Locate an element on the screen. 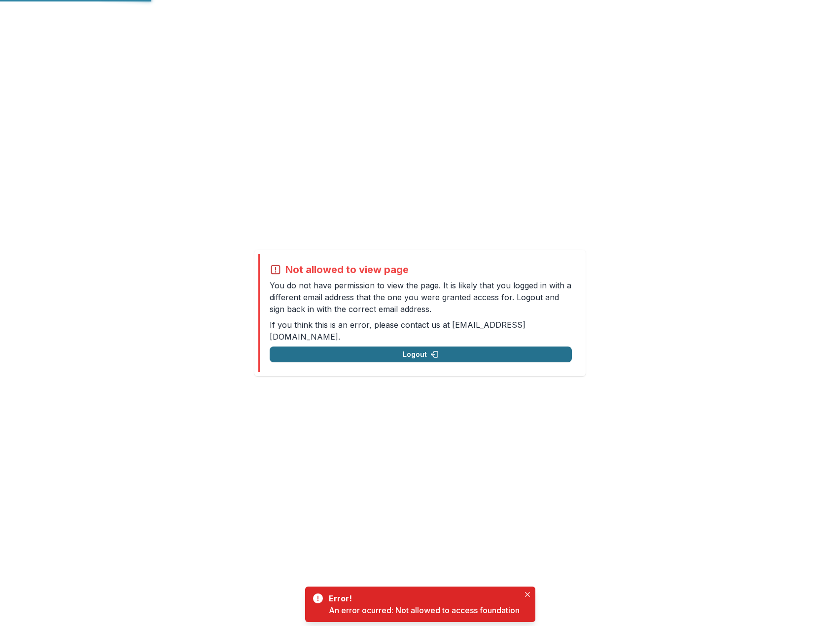  p: If you think this is an error, please contact us at . is located at coordinates (420, 331).